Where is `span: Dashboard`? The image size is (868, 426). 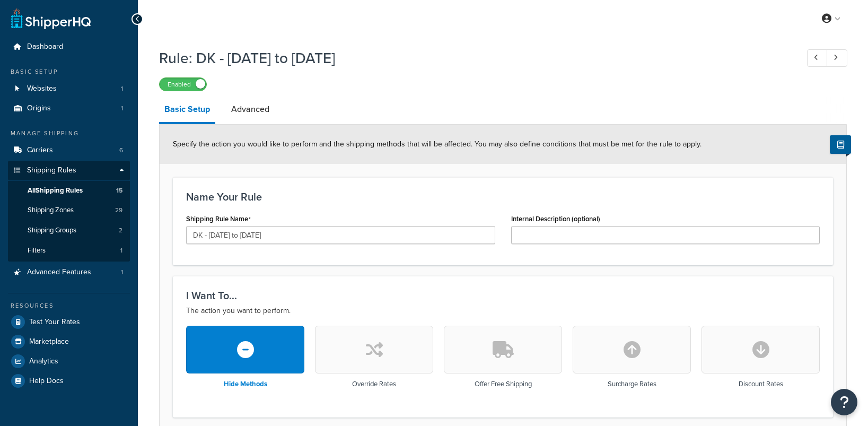
span: Dashboard is located at coordinates (45, 47).